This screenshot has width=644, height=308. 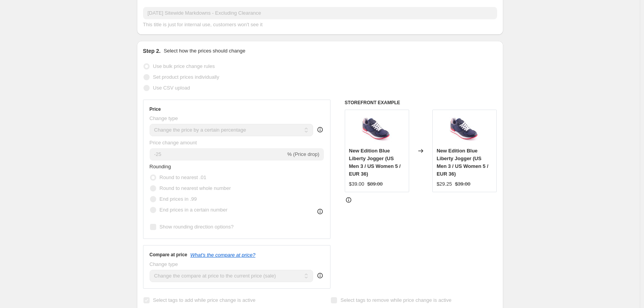 What do you see at coordinates (375, 184) in the screenshot?
I see `span: $89.00` at bounding box center [375, 184].